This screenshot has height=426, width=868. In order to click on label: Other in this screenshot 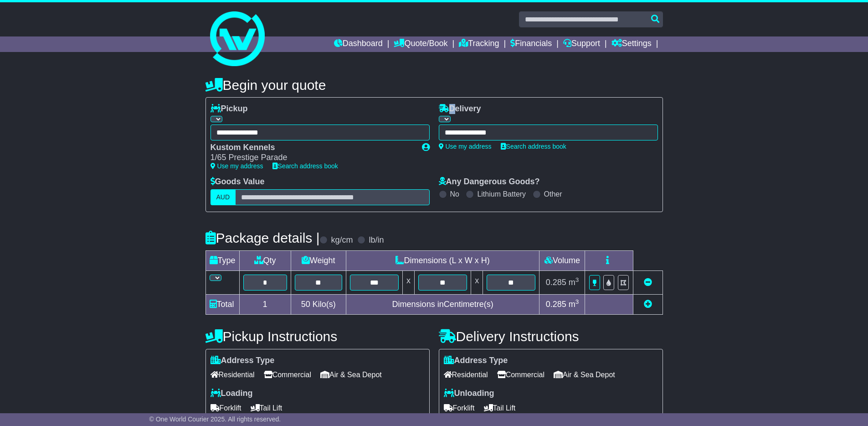, I will do `click(553, 194)`.